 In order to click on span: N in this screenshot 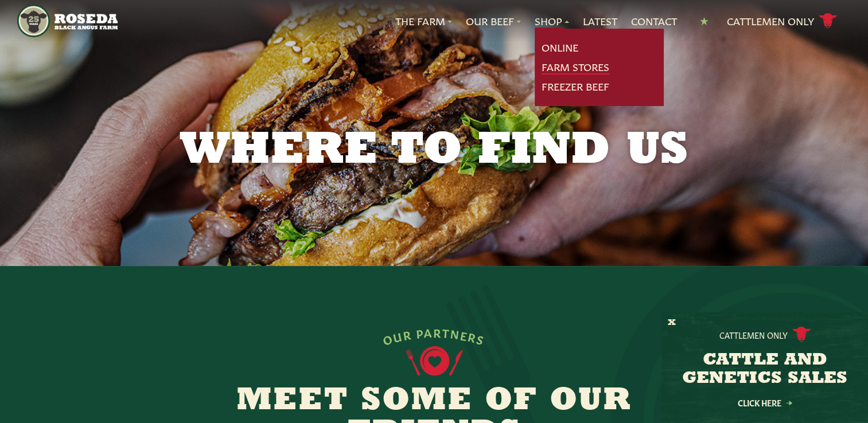, I will do `click(455, 333)`.